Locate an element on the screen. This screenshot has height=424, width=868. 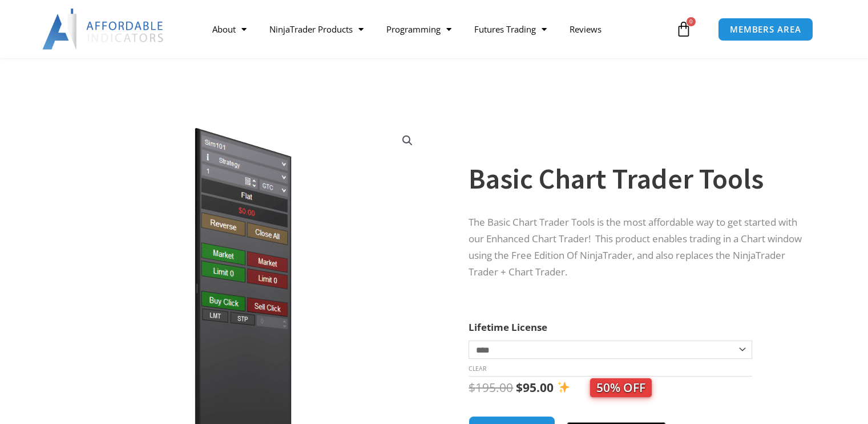
a: Reviews is located at coordinates (586, 29).